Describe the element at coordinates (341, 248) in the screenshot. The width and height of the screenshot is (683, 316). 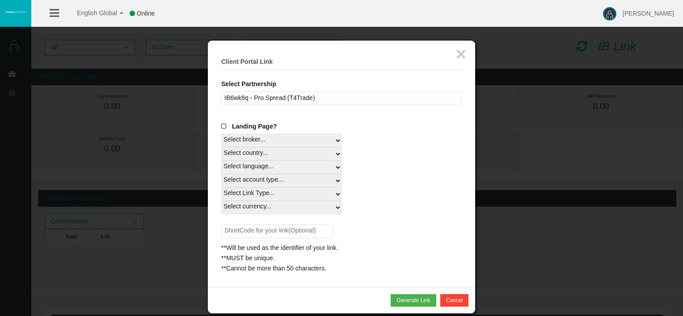
I see `div: **Will be used as the identifier of your link.` at that location.